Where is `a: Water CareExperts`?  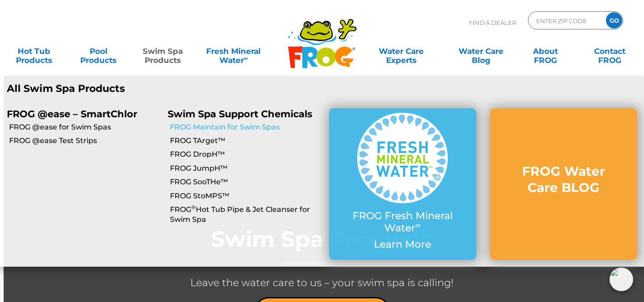
a: Water CareExperts is located at coordinates (401, 51).